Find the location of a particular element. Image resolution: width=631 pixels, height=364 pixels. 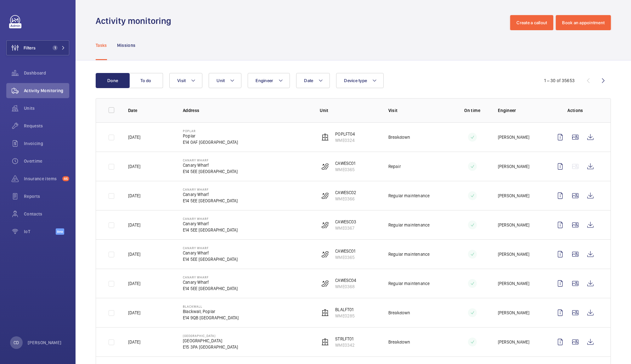

span: Requests is located at coordinates (47, 126).